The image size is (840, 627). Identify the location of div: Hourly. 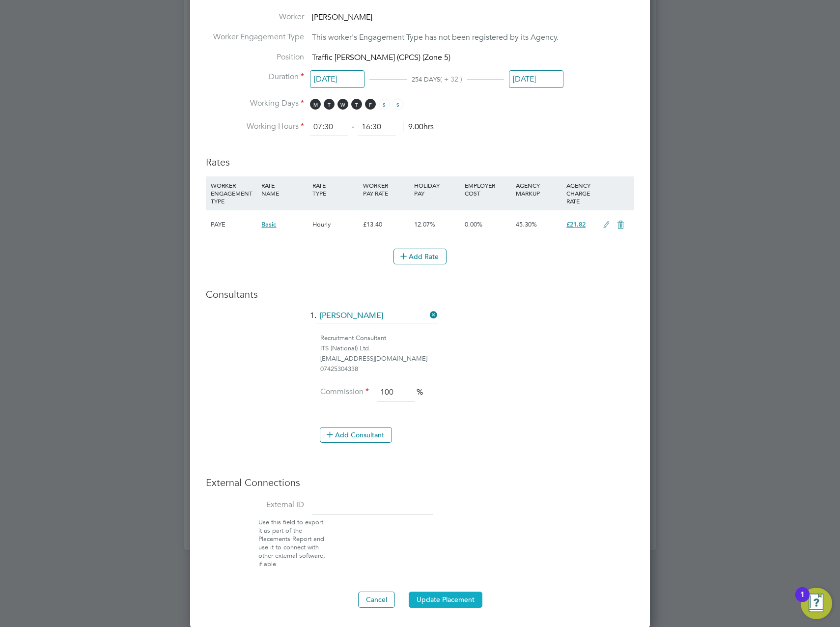
(335, 224).